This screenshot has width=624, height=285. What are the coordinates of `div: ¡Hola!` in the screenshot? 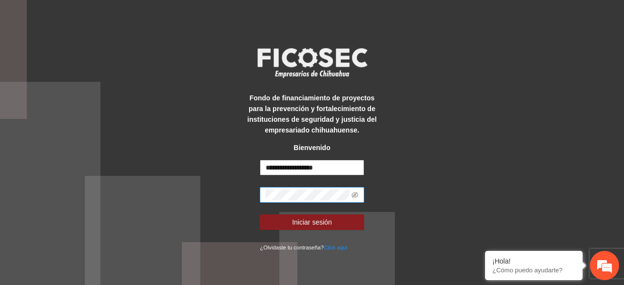 It's located at (534, 261).